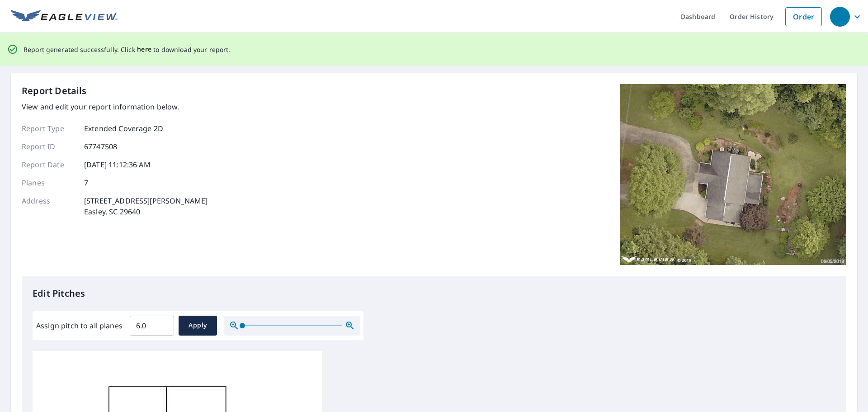 The image size is (868, 412). I want to click on p: Edit Pitches, so click(434, 294).